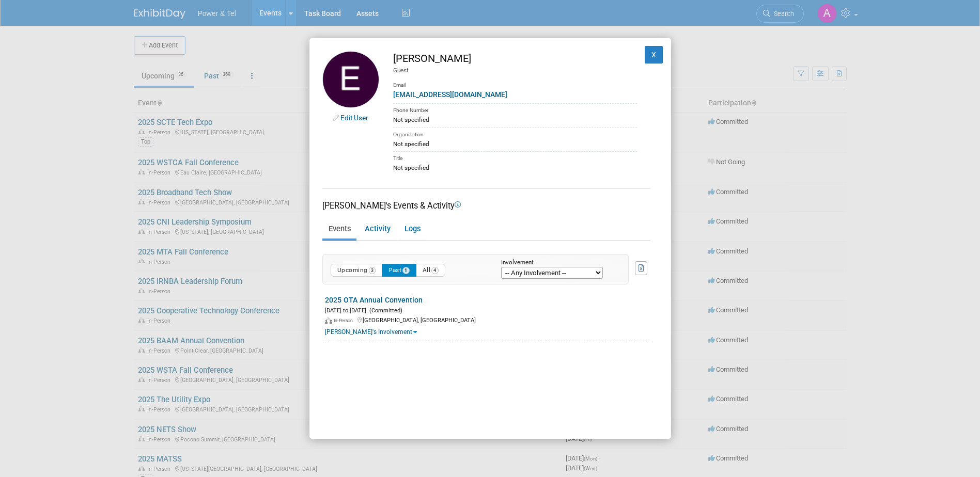 The width and height of the screenshot is (980, 477). I want to click on span: In-Person, so click(344, 320).